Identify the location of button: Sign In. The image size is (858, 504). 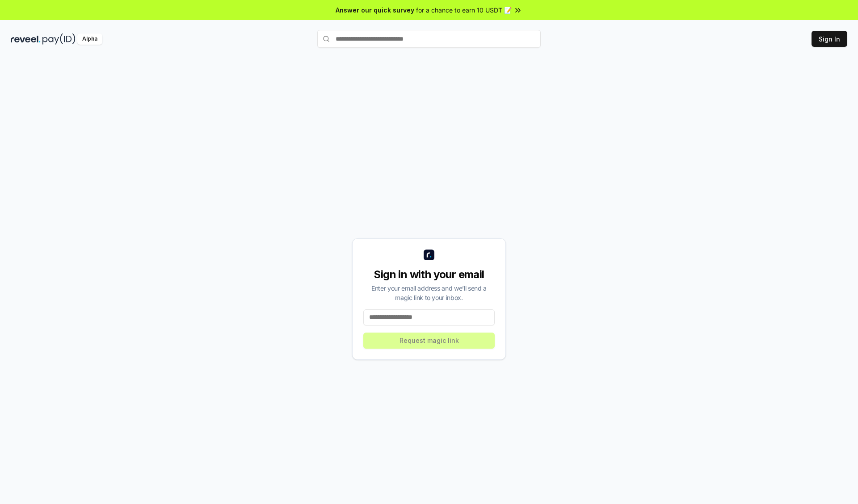
(830, 39).